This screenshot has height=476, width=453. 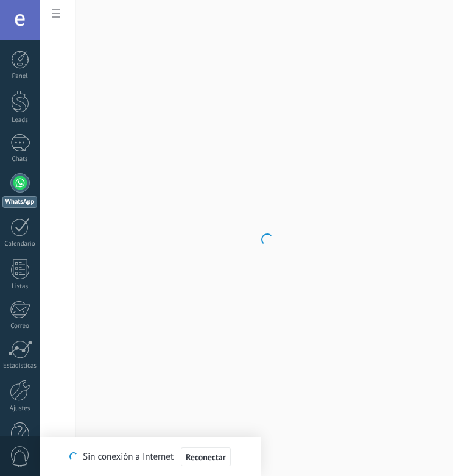 What do you see at coordinates (20, 409) in the screenshot?
I see `div: Ajustes` at bounding box center [20, 409].